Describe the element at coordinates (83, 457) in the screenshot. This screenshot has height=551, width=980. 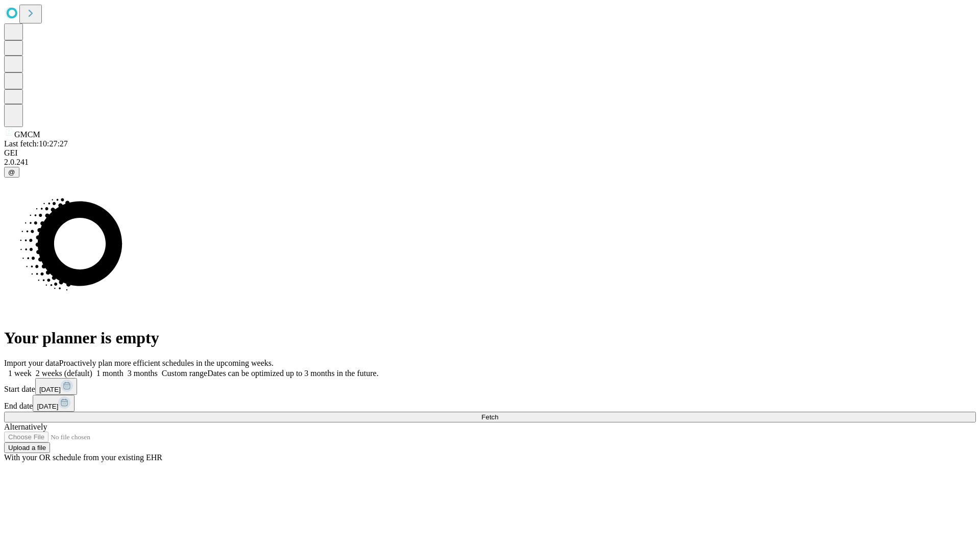
I see `span: With your OR schedule from your existing EHR` at that location.